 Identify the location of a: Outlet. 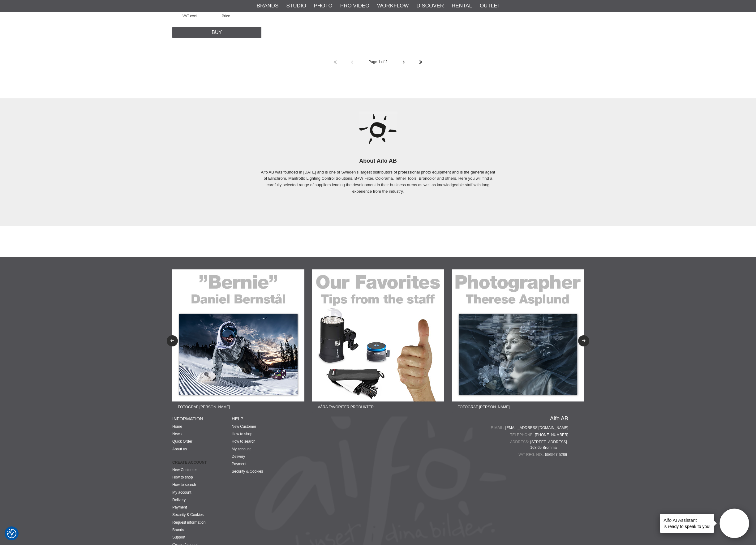
(490, 6).